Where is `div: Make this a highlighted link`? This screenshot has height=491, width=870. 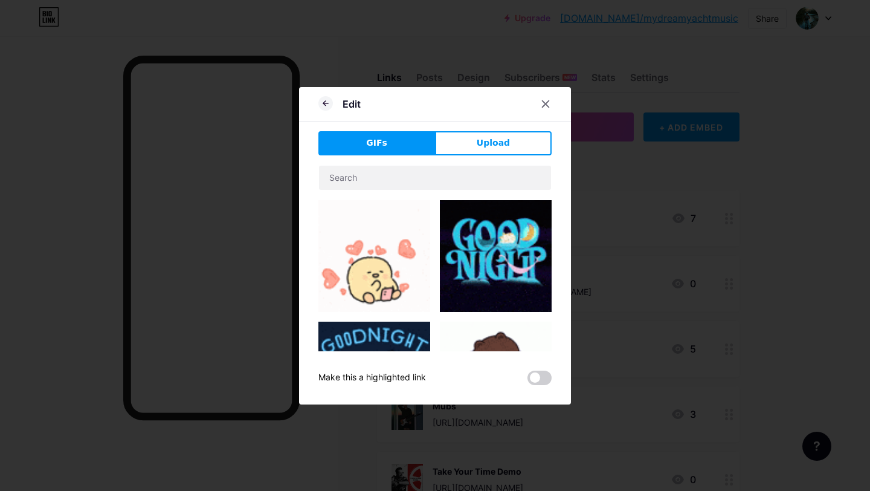 div: Make this a highlighted link is located at coordinates (372, 378).